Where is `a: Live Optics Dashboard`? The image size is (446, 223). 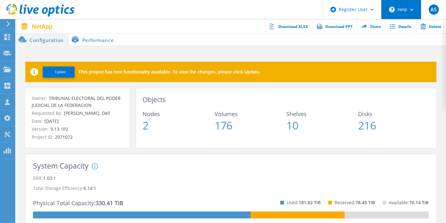
a: Live Optics Dashboard is located at coordinates (40, 16).